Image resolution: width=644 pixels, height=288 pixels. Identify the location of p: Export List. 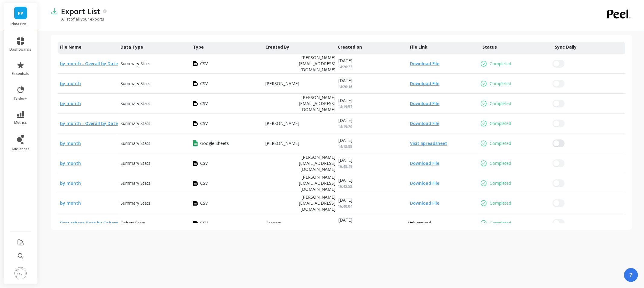
(80, 11).